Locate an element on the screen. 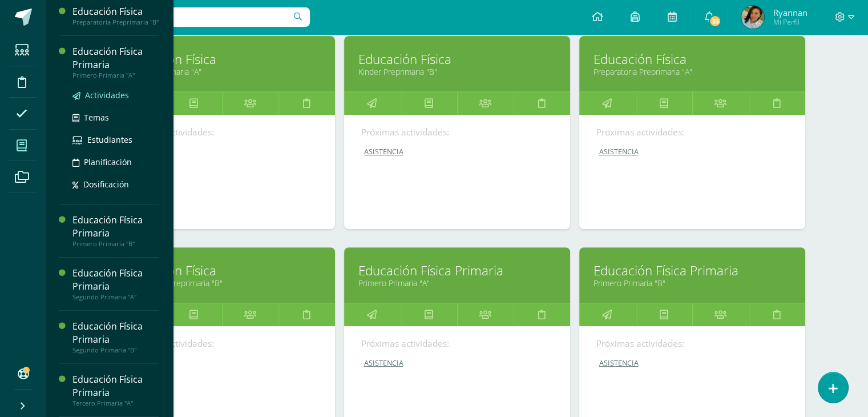 The image size is (868, 417). a: Primero Primaria "A" is located at coordinates (457, 283).